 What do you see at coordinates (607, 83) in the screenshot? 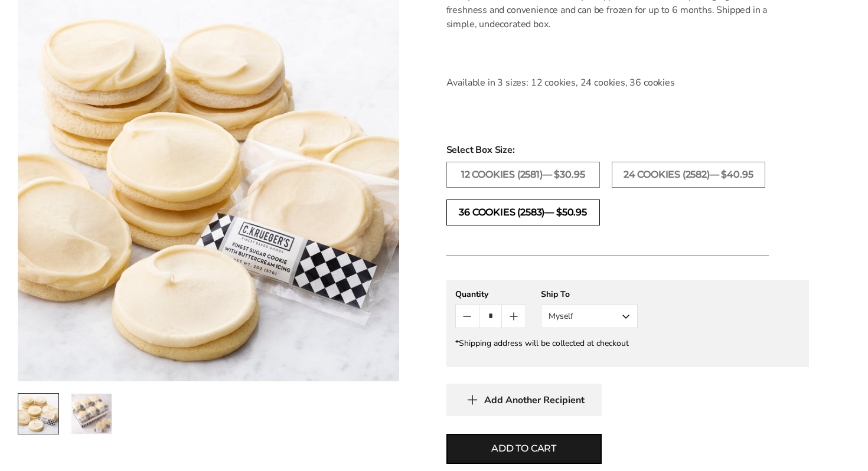
I see `p: Available in 3 sizes: 12 cookies, 24 cookies, 36 cookies` at bounding box center [607, 83].